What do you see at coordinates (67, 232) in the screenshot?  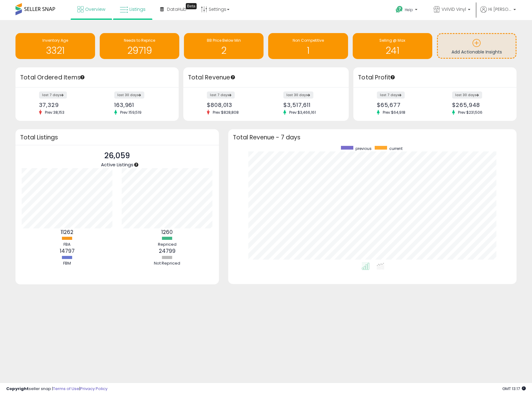 I see `b: 11262` at bounding box center [67, 232].